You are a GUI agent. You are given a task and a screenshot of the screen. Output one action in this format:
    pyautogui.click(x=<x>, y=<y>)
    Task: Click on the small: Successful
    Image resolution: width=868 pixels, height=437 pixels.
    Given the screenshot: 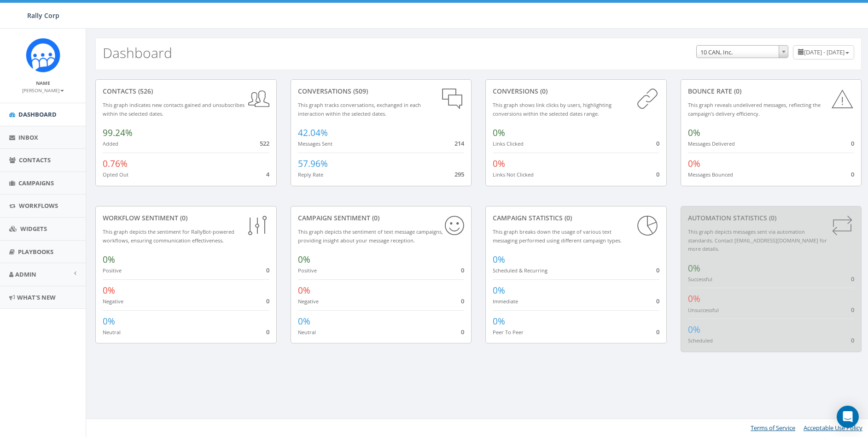 What is the action you would take?
    pyautogui.click(x=700, y=279)
    